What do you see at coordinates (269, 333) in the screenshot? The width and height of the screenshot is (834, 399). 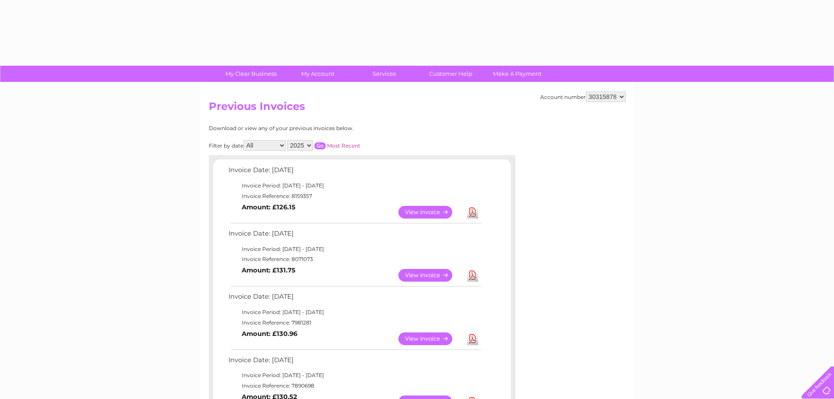 I see `b: Amount: £130.96` at bounding box center [269, 333].